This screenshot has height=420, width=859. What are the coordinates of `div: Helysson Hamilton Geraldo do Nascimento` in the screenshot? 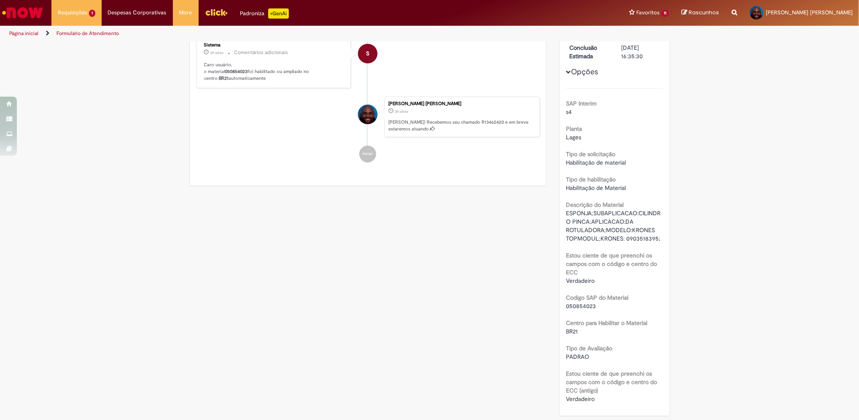 It's located at (368, 114).